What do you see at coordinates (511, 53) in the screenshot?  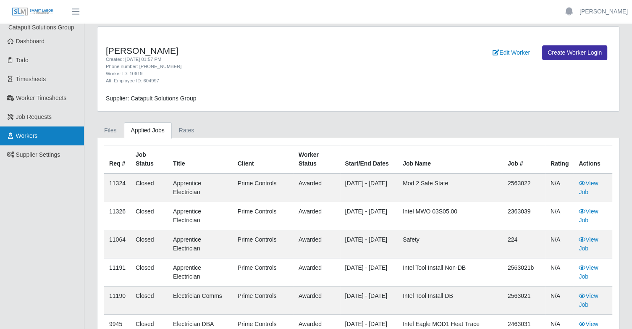 I see `a: Edit Worker` at bounding box center [511, 53].